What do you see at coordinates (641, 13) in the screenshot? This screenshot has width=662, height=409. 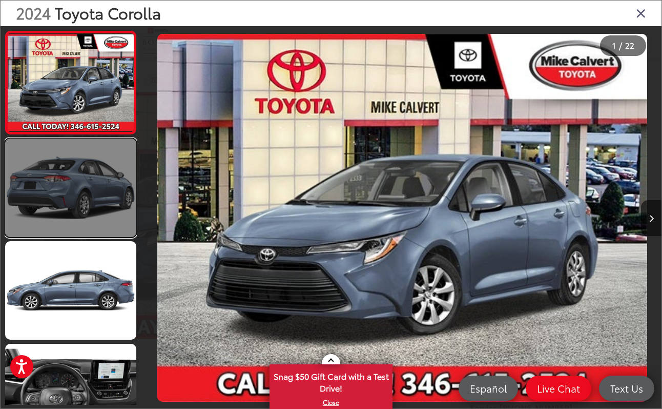 I see `i: Close gallery` at bounding box center [641, 13].